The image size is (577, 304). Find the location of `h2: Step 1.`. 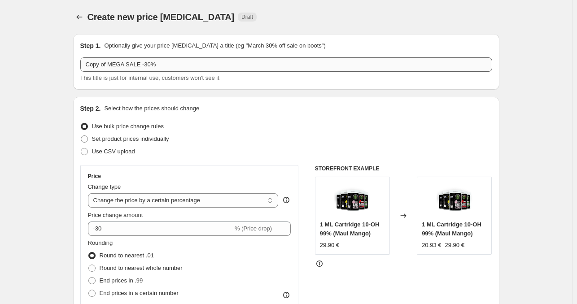

h2: Step 1. is located at coordinates (91, 46).